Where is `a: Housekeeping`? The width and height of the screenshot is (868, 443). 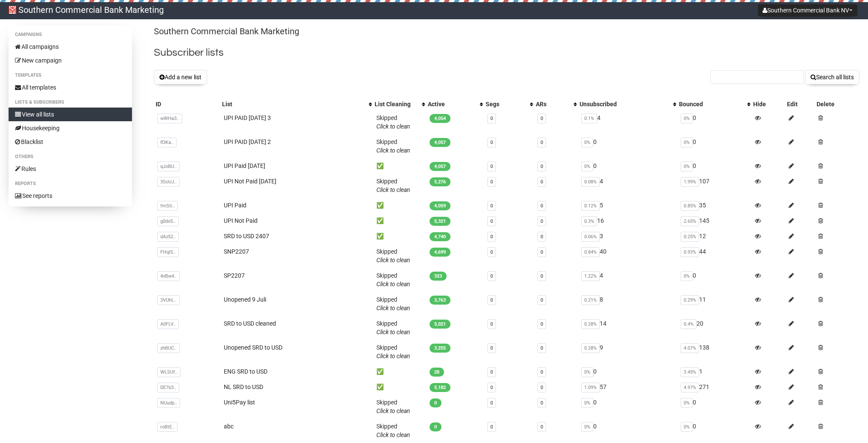 a: Housekeeping is located at coordinates (70, 128).